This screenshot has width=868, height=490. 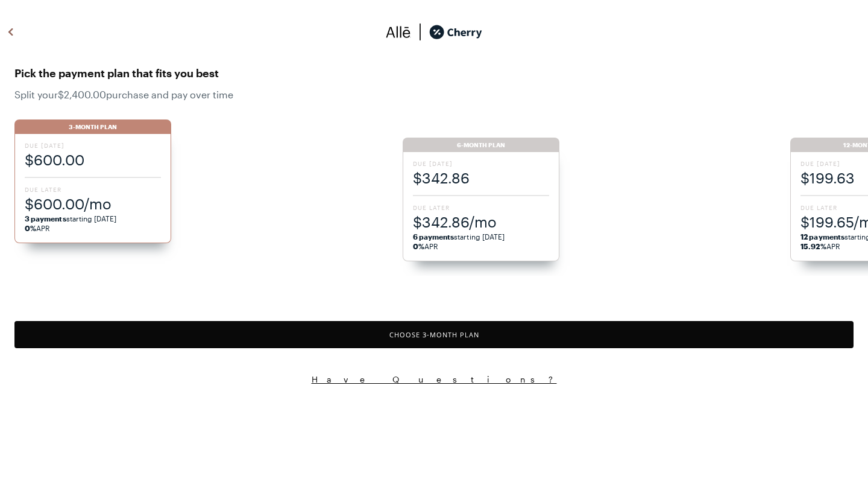 I want to click on button: Choose 3-Month Plan, so click(x=434, y=334).